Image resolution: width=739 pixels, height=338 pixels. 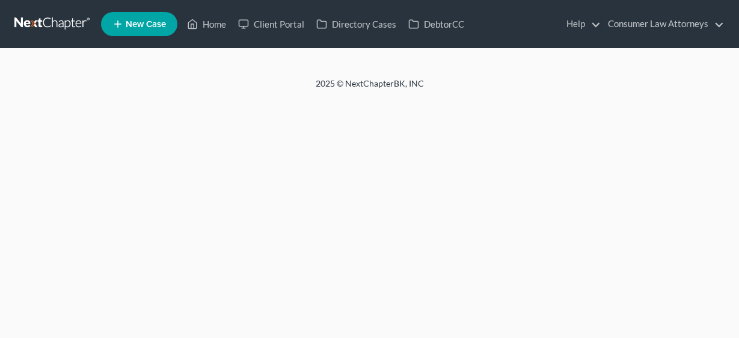 What do you see at coordinates (662, 24) in the screenshot?
I see `a: Consumer Law Attorneys` at bounding box center [662, 24].